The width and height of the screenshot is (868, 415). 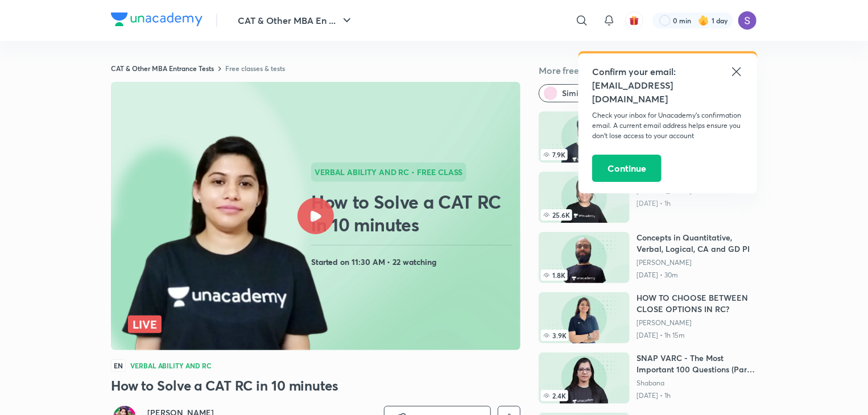 What do you see at coordinates (413, 262) in the screenshot?
I see `h4: Started on 11:30 AM • 22 watching` at bounding box center [413, 262].